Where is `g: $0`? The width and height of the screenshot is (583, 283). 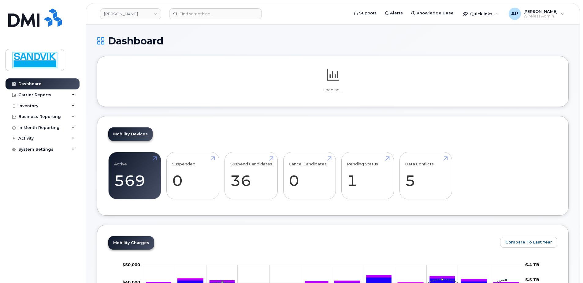 g: $0 is located at coordinates (131, 264).